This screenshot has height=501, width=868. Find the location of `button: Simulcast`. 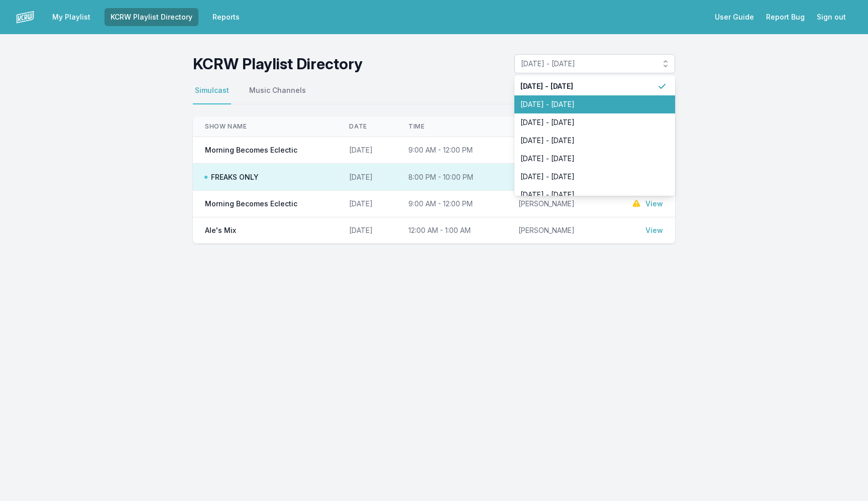

button: Simulcast is located at coordinates (212, 95).